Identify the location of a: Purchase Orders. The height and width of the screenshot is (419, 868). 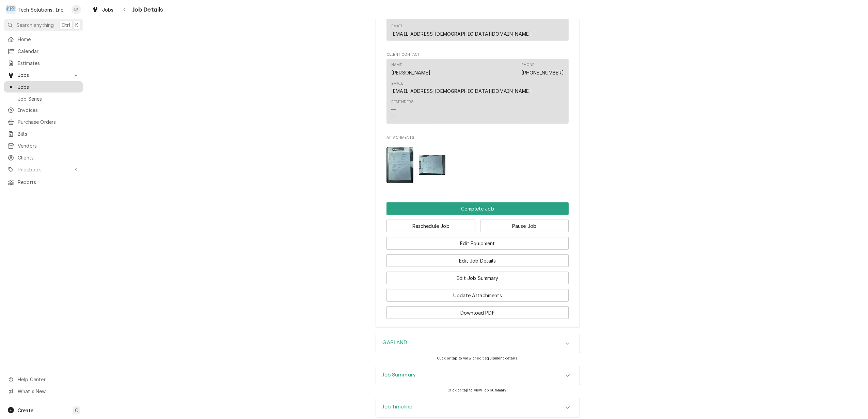
(43, 122).